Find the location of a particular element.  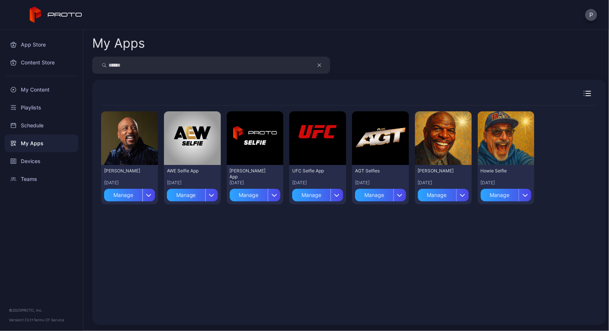

div: AGT Selfies is located at coordinates (376, 171).